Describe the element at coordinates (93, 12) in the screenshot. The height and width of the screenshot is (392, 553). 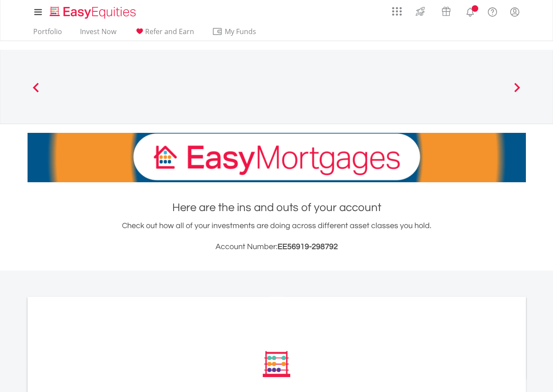
I see `img: EasyEquities_Logo.png` at that location.